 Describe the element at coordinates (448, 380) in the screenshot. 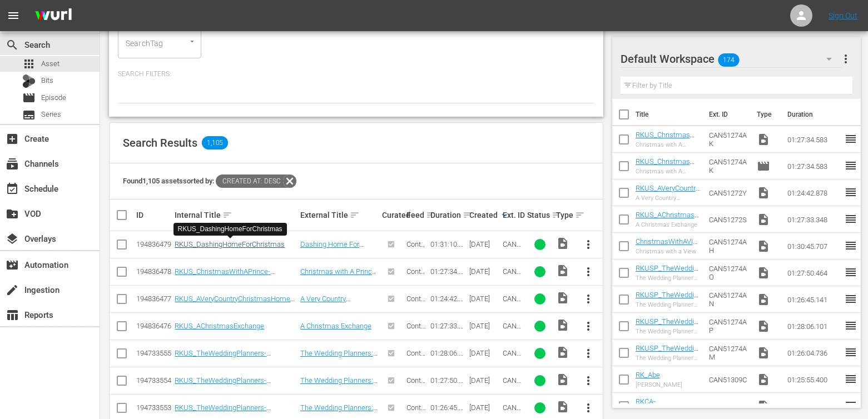

I see `div: 01:27:50.398` at that location.